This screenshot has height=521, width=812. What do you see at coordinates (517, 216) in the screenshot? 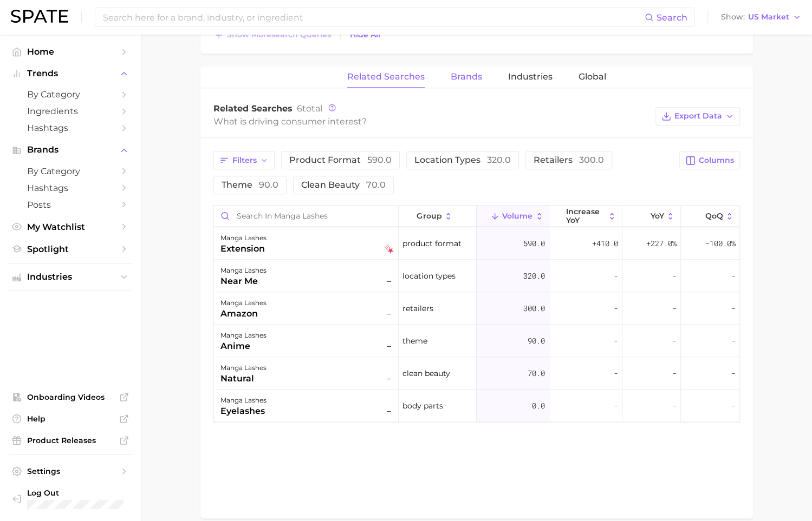
I see `span: Volume` at bounding box center [517, 216].